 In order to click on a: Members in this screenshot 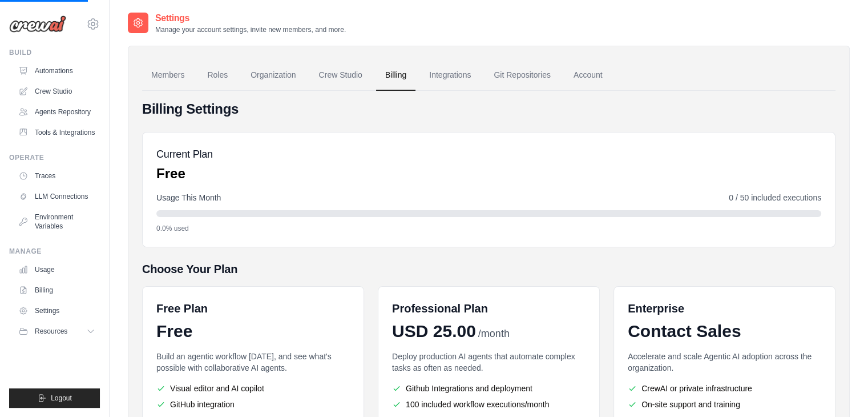, I will do `click(168, 76)`.